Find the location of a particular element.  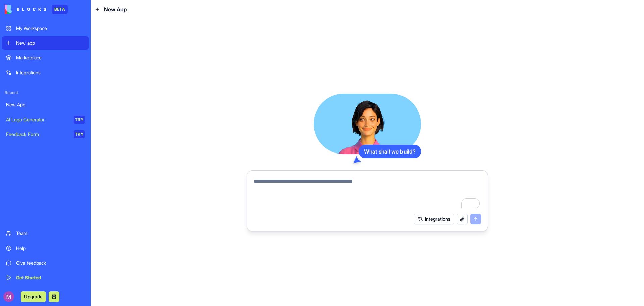

span: Recent is located at coordinates (45, 93).